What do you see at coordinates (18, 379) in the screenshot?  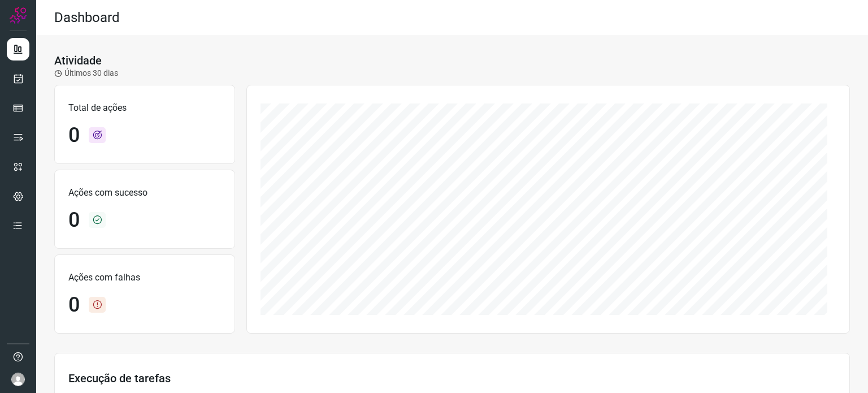 I see `img: avatar-user-boy.jpg` at bounding box center [18, 379].